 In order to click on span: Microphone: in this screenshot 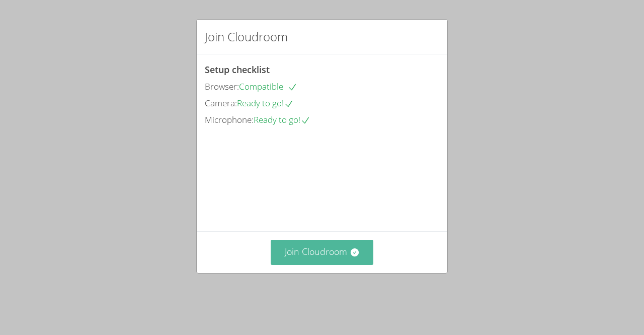, I will do `click(229, 119)`.